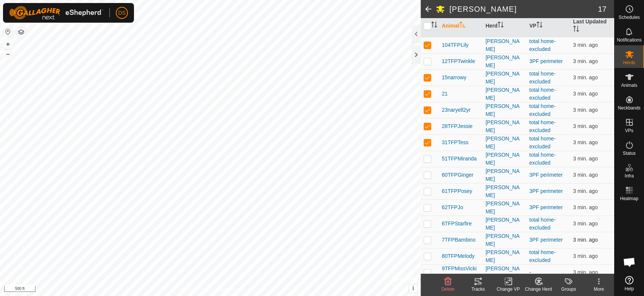  What do you see at coordinates (229, 290) in the screenshot?
I see `a: Contact Us` at bounding box center [229, 290].